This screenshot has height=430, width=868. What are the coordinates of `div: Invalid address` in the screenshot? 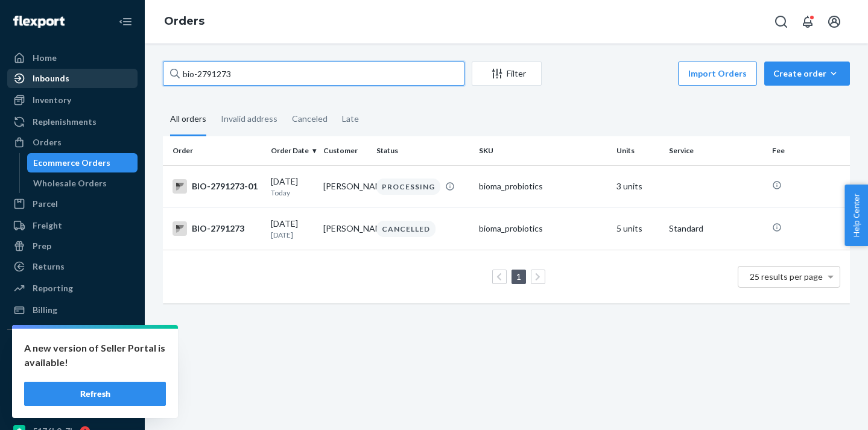 It's located at (249, 119).